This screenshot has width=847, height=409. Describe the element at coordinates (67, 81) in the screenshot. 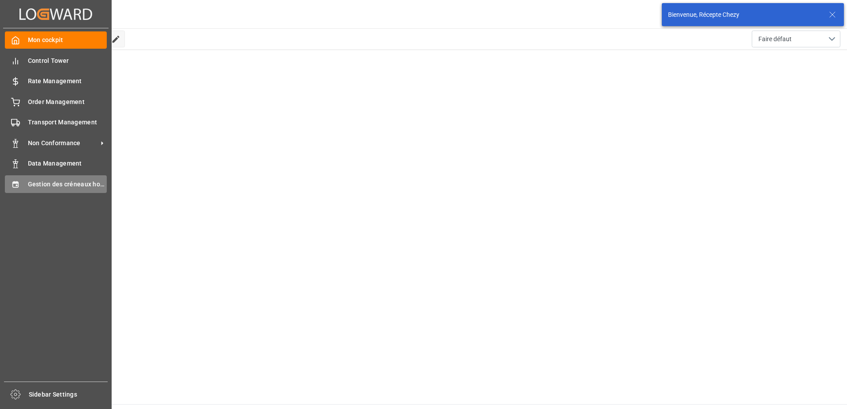

I see `span: Rate Management` at that location.